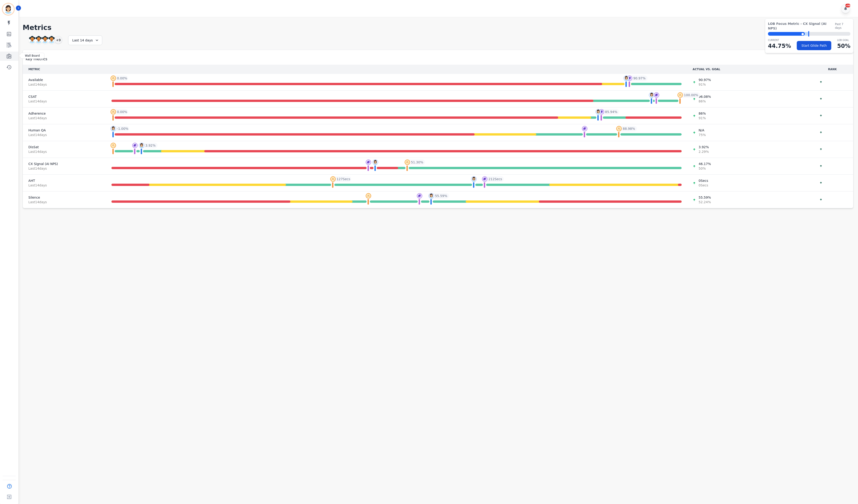 Image resolution: width=858 pixels, height=504 pixels. What do you see at coordinates (611, 112) in the screenshot?
I see `span: 85.94 %` at bounding box center [611, 112].